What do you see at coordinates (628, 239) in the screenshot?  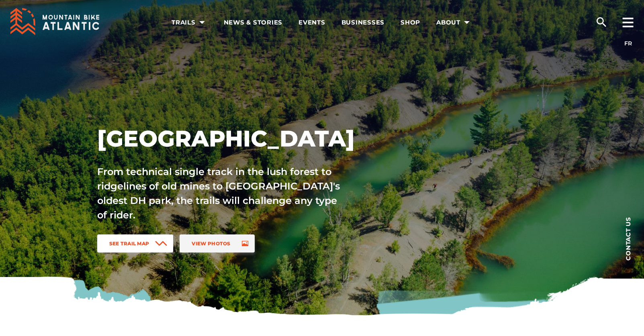 I see `a: Contact us` at bounding box center [628, 239].